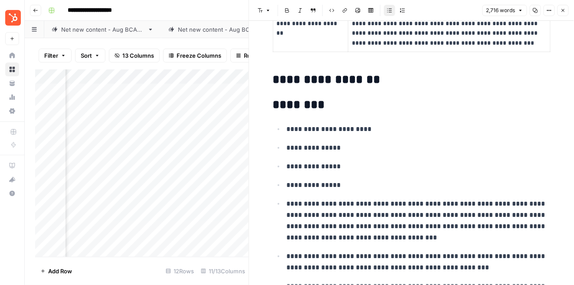 The width and height of the screenshot is (574, 285). I want to click on button: Filter, so click(55, 55).